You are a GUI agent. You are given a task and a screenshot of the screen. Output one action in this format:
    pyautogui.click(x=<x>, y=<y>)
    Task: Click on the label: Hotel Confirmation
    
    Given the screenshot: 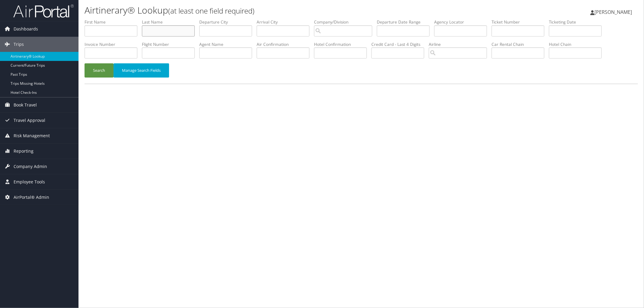 What is the action you would take?
    pyautogui.click(x=343, y=44)
    